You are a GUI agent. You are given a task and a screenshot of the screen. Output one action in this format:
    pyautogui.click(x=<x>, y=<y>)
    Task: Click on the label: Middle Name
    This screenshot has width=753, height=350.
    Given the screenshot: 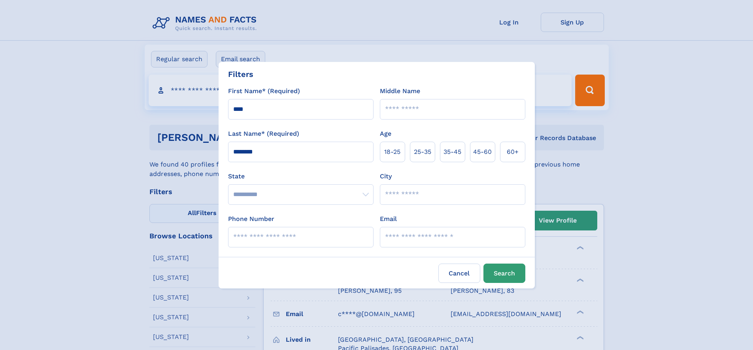 What is the action you would take?
    pyautogui.click(x=400, y=91)
    